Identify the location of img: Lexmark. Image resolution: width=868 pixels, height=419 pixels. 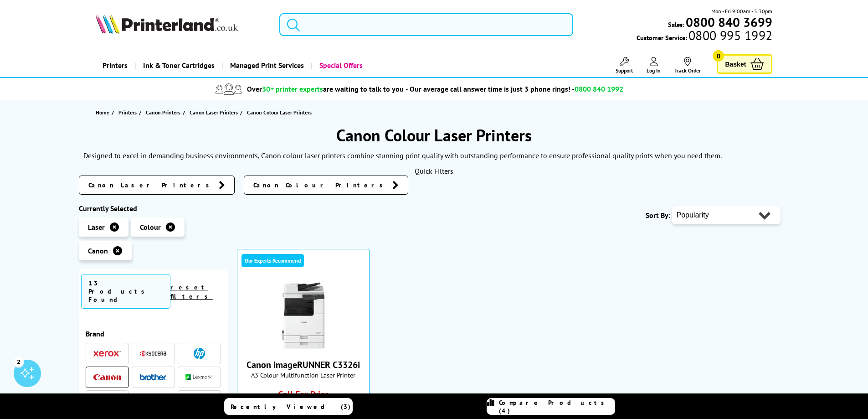
(199, 377).